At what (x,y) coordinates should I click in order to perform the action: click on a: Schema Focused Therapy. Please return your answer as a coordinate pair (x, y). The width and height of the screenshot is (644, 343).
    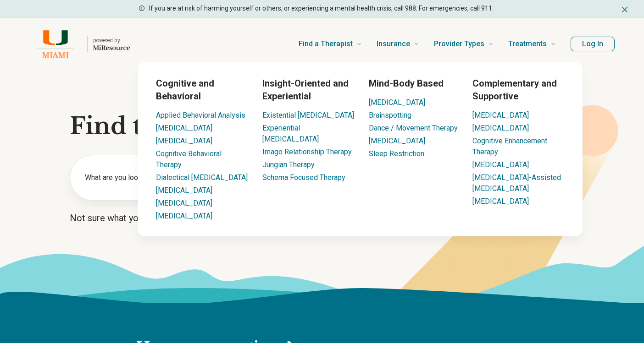
    Looking at the image, I should click on (303, 177).